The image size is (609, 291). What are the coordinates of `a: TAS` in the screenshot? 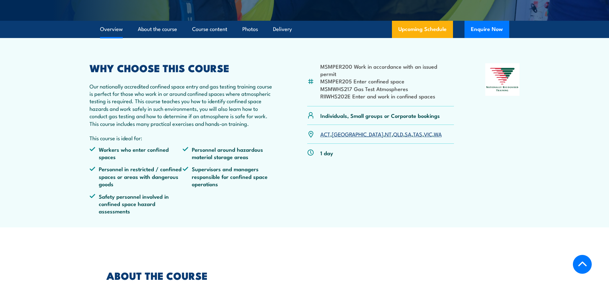 It's located at (417, 134).